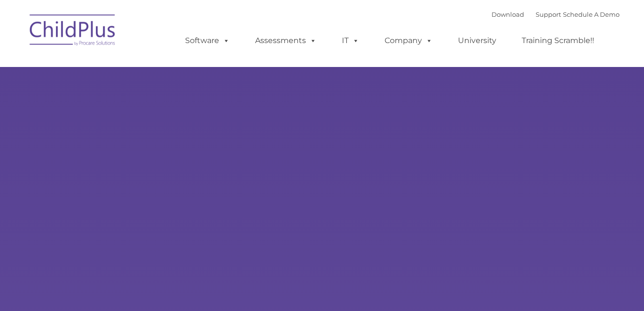 This screenshot has height=311, width=644. What do you see at coordinates (477, 40) in the screenshot?
I see `a: University` at bounding box center [477, 40].